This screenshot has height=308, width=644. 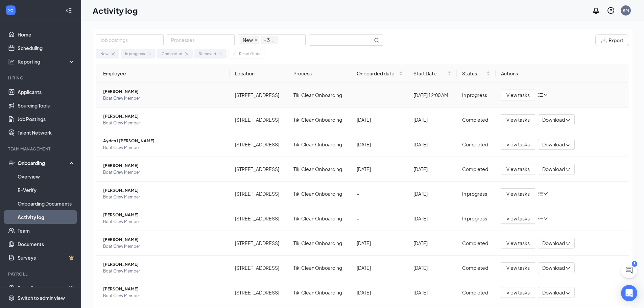 I want to click on div: Reset filters, so click(x=249, y=54).